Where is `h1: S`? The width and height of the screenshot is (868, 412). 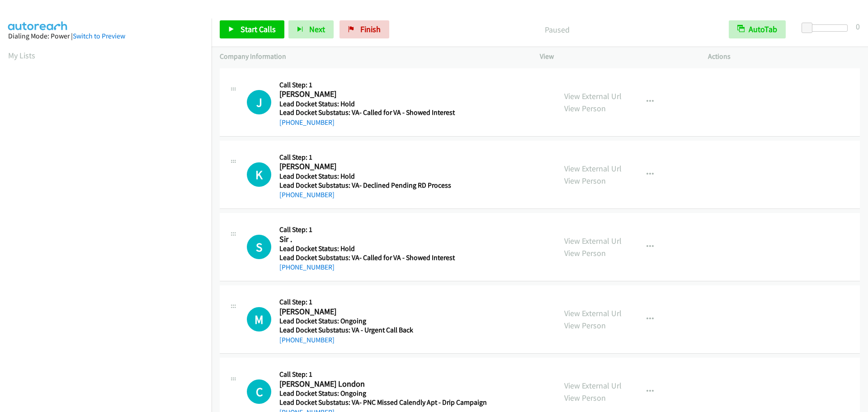 h1: S is located at coordinates (259, 247).